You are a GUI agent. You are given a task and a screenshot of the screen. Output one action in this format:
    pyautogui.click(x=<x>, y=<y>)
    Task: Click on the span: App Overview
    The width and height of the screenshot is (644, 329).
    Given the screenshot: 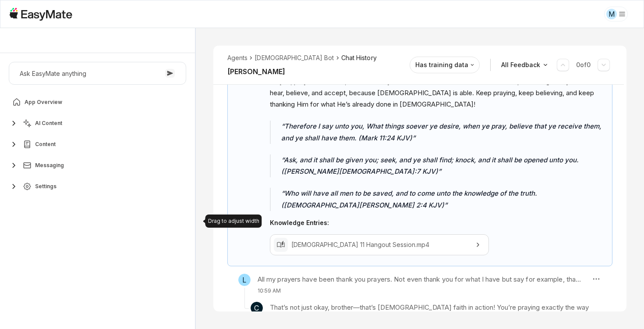 What is the action you would take?
    pyautogui.click(x=43, y=102)
    